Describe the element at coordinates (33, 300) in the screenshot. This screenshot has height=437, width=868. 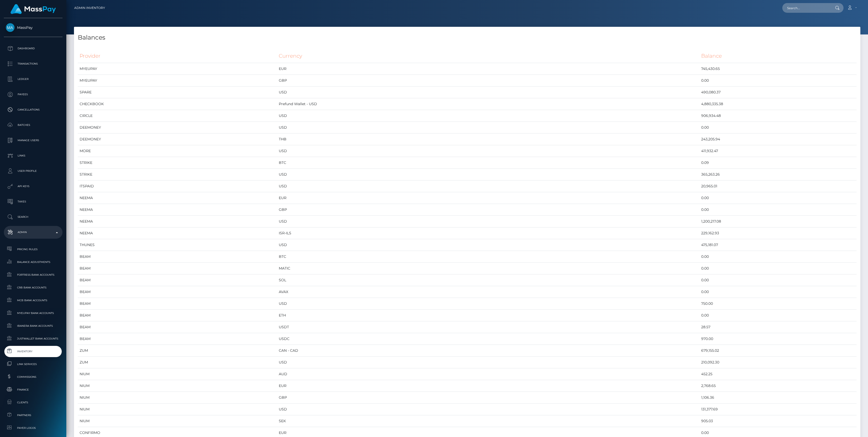
I see `a: MCB Bank Accounts` at that location.